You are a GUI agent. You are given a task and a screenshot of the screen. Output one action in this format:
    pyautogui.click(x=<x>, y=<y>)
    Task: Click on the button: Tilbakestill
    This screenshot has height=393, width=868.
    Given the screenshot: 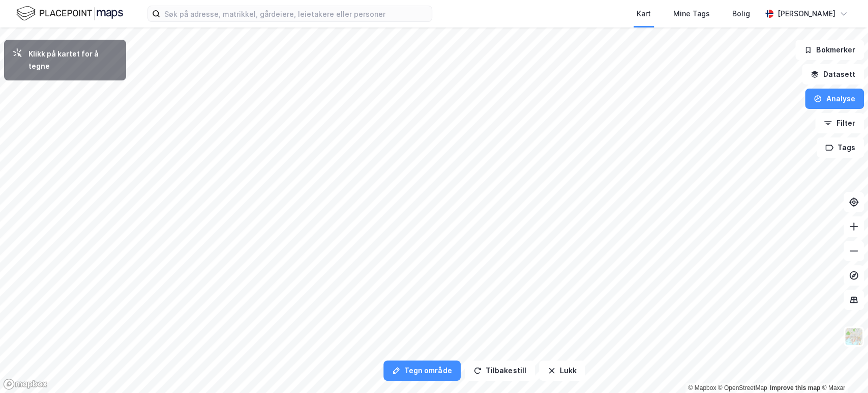 What is the action you would take?
    pyautogui.click(x=500, y=370)
    